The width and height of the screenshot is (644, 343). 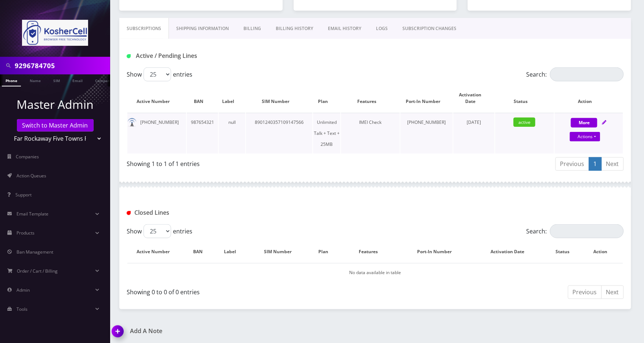 What do you see at coordinates (595, 164) in the screenshot?
I see `a: 1` at bounding box center [595, 164].